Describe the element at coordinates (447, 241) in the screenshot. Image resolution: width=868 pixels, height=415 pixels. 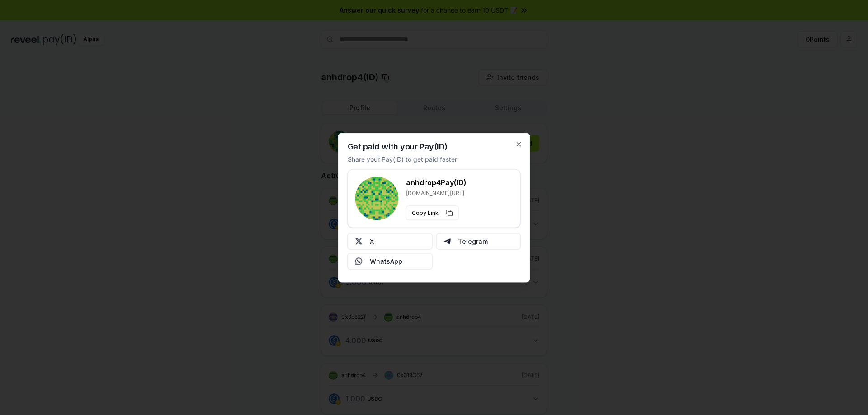
I see `img: Telegram` at that location.